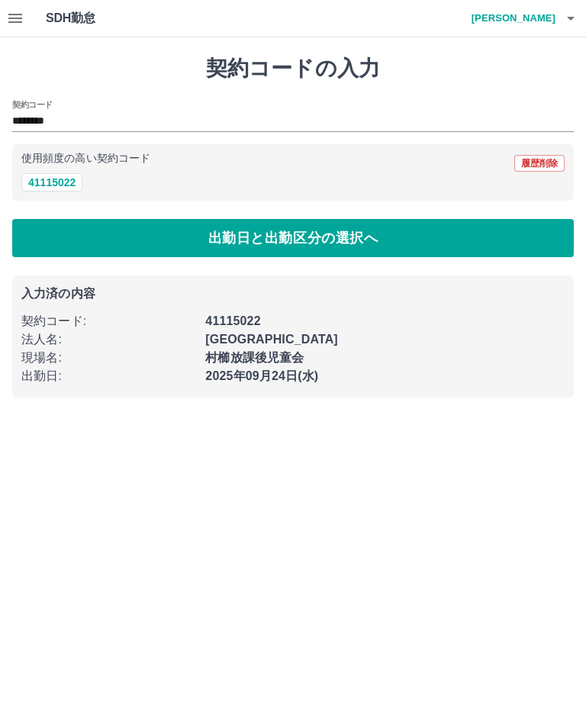  I want to click on h1: 契約コードの入力, so click(293, 69).